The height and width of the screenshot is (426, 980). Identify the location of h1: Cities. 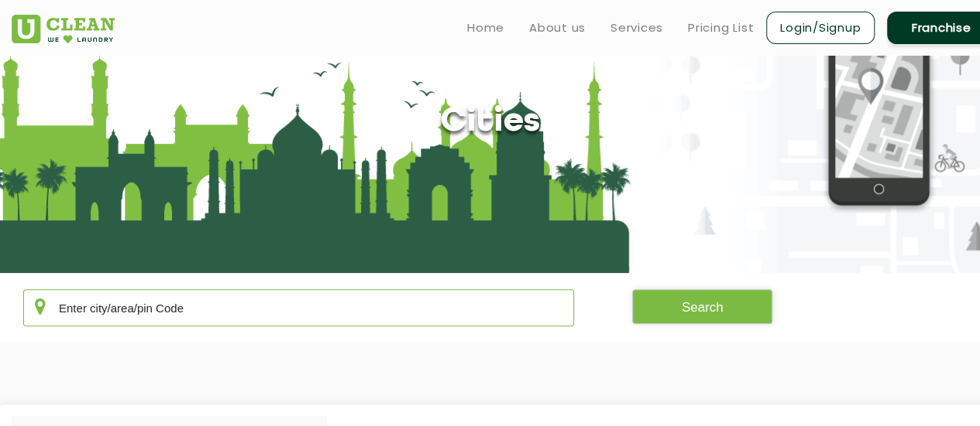
(489, 122).